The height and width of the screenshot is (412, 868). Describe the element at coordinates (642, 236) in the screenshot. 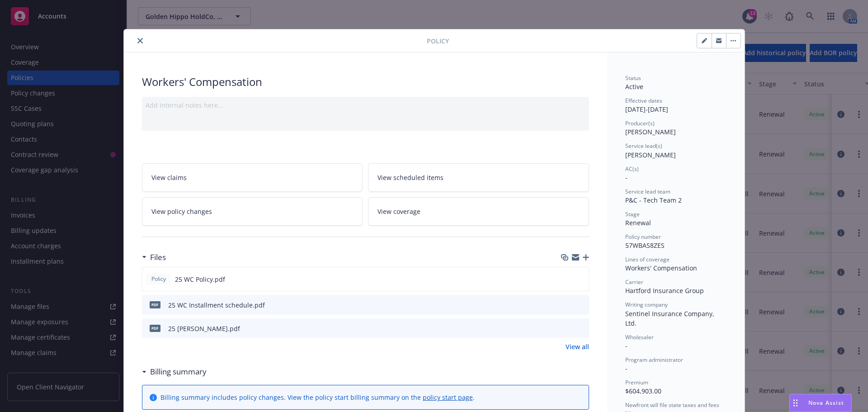

I see `span: Policy number` at that location.